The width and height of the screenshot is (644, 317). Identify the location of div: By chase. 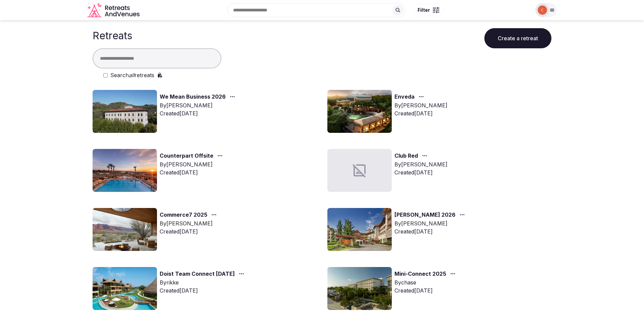
(426, 282).